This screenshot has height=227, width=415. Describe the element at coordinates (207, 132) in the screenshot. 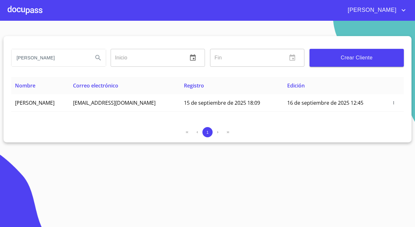

I see `button: 1` at that location.